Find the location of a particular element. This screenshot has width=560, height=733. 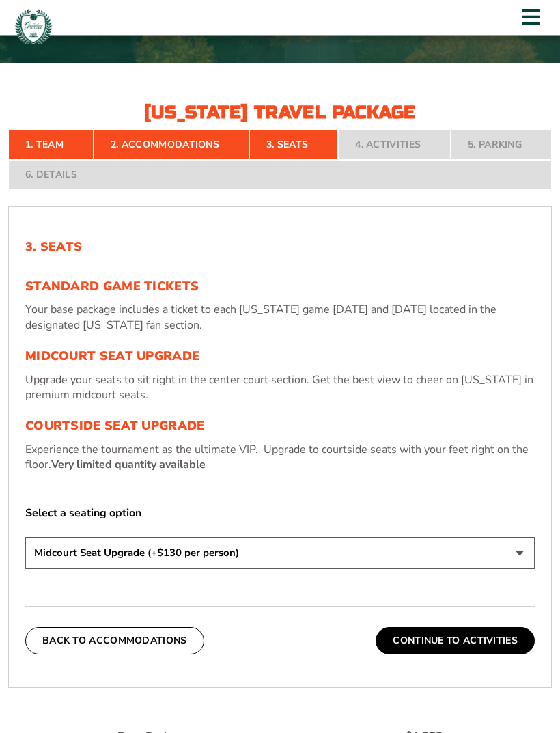

button: Continue To Activities is located at coordinates (455, 641).